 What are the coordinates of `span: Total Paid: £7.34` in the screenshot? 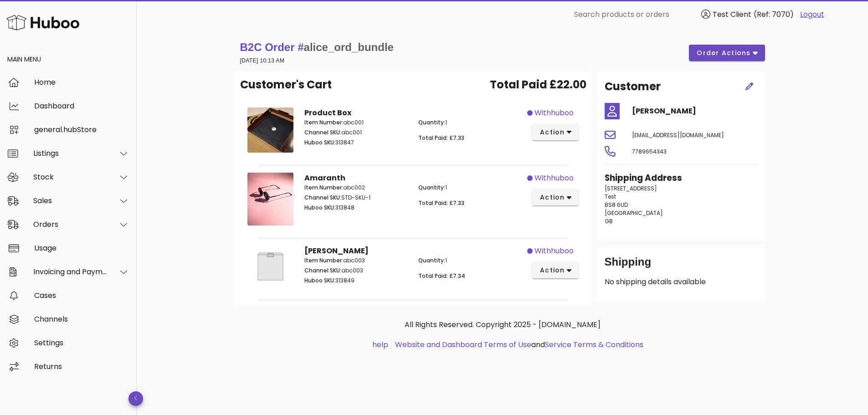 It's located at (441, 276).